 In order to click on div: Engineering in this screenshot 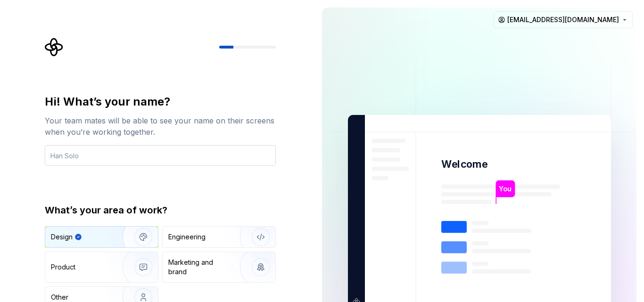, I will do `click(187, 237)`.